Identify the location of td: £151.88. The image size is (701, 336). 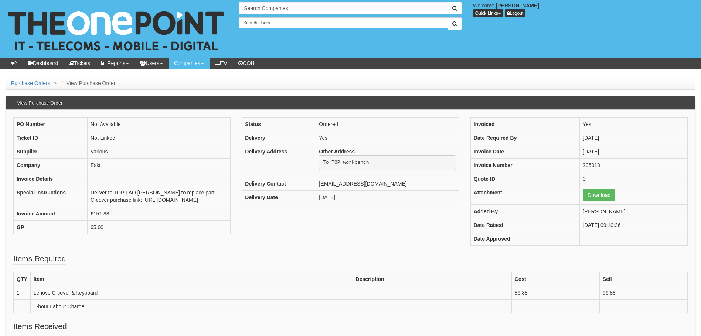
(159, 213).